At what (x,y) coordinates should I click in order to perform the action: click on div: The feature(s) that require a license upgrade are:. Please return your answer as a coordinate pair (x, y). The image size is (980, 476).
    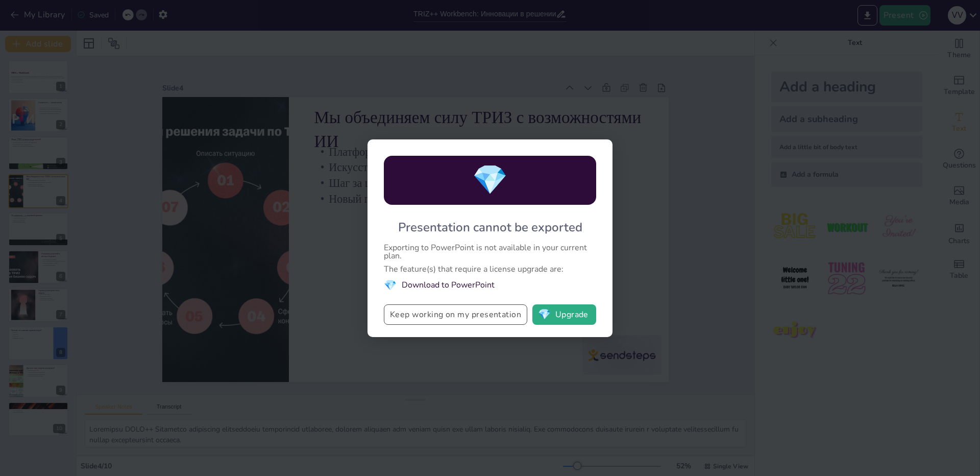
    Looking at the image, I should click on (490, 269).